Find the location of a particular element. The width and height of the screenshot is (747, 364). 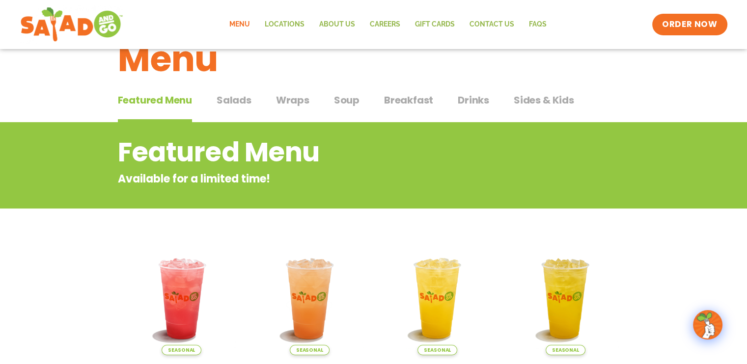

a: About Us is located at coordinates (337, 25).